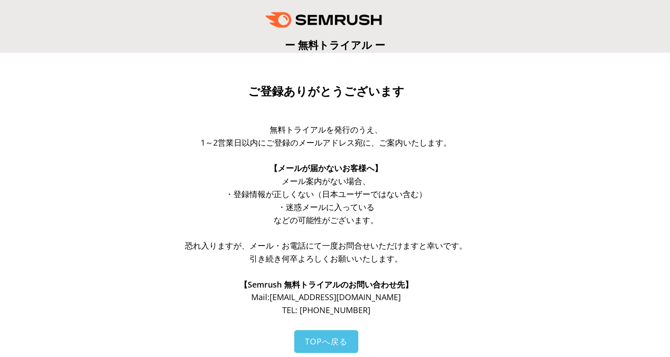 The image size is (670, 357). I want to click on span: ・迷惑メールに入っている, so click(326, 207).